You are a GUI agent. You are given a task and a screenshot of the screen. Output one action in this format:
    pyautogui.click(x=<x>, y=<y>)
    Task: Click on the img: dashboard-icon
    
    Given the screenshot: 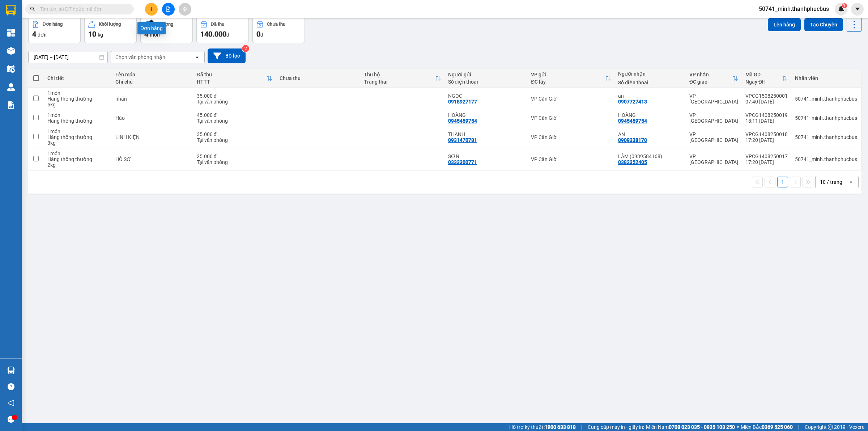 What is the action you would take?
    pyautogui.click(x=11, y=33)
    